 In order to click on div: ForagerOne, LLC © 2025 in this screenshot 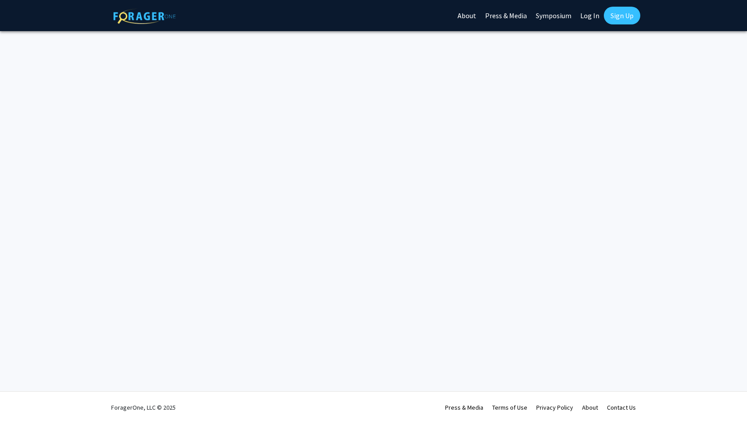, I will do `click(143, 408)`.